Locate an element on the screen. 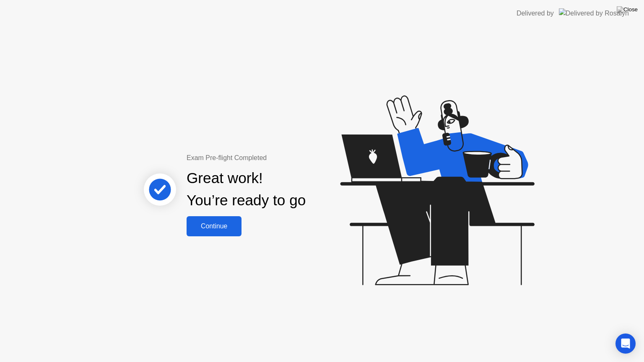  div: Open Intercom Messenger is located at coordinates (625, 343).